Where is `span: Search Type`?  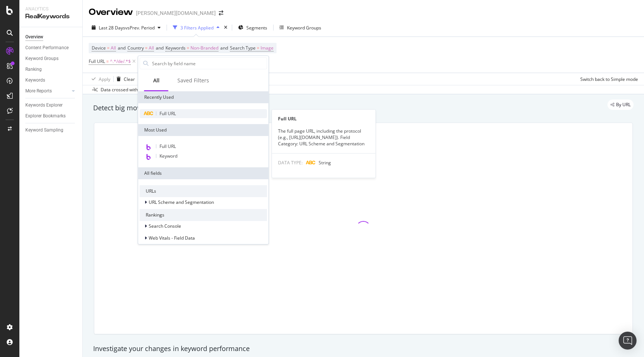 span: Search Type is located at coordinates (242, 47).